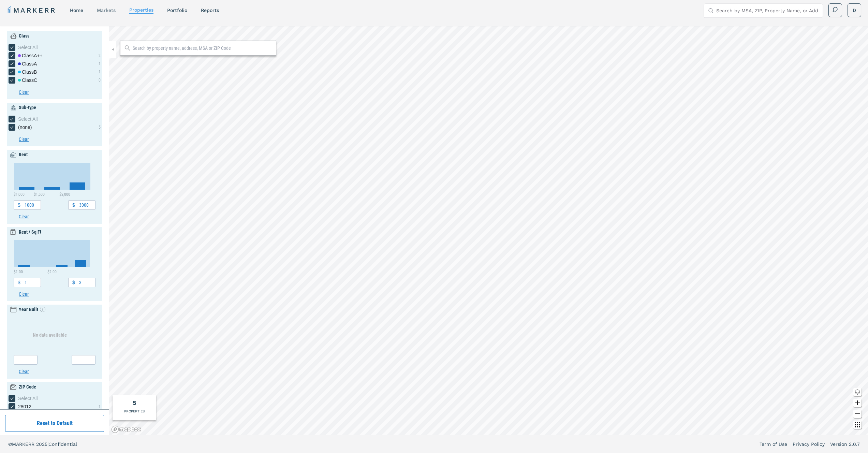 The image size is (868, 453). I want to click on text: No data available, so click(50, 335).